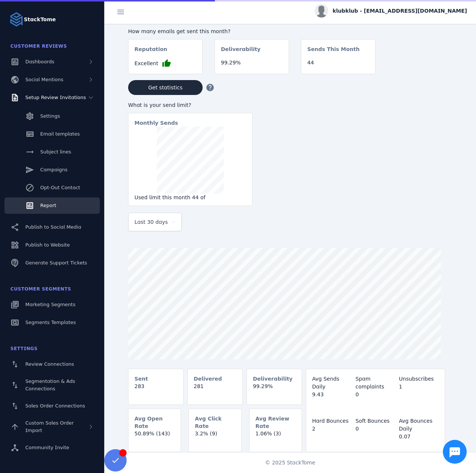 The width and height of the screenshot is (476, 473). I want to click on mat-card-subtitle: Avg Review Rate, so click(276, 422).